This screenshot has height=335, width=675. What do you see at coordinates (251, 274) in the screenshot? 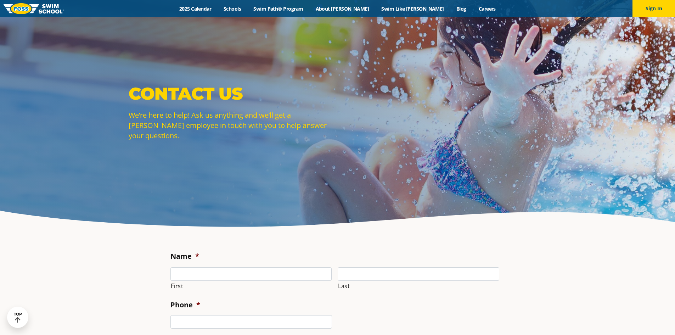
I see `input: First name` at bounding box center [251, 274].